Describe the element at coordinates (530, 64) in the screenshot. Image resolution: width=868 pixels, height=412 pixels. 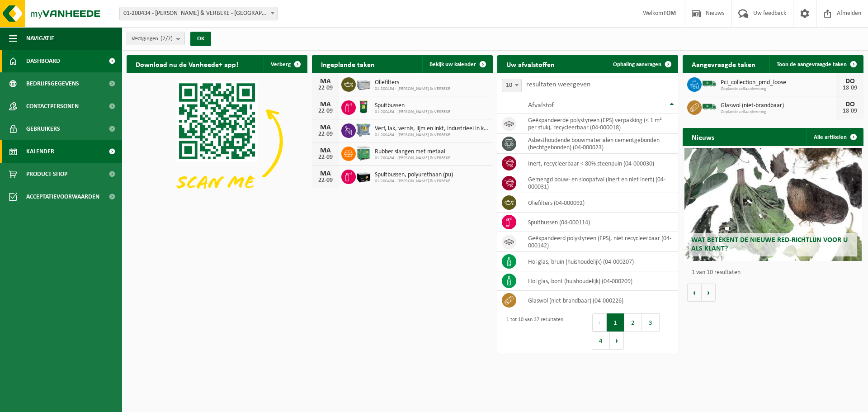
I see `h2: Uw afvalstoffen` at that location.